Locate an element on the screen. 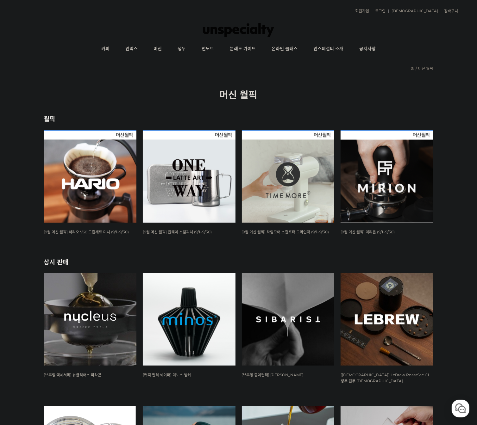  img: 언스페셜티 몰 is located at coordinates (238, 30).